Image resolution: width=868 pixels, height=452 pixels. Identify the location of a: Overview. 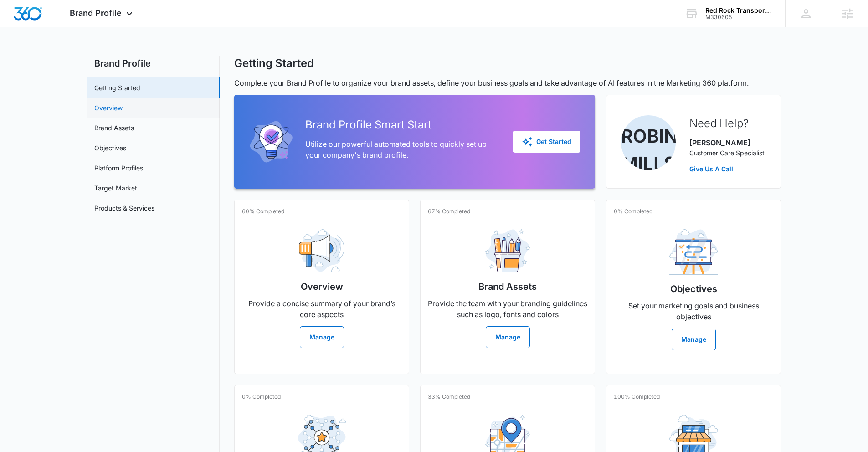
(108, 108).